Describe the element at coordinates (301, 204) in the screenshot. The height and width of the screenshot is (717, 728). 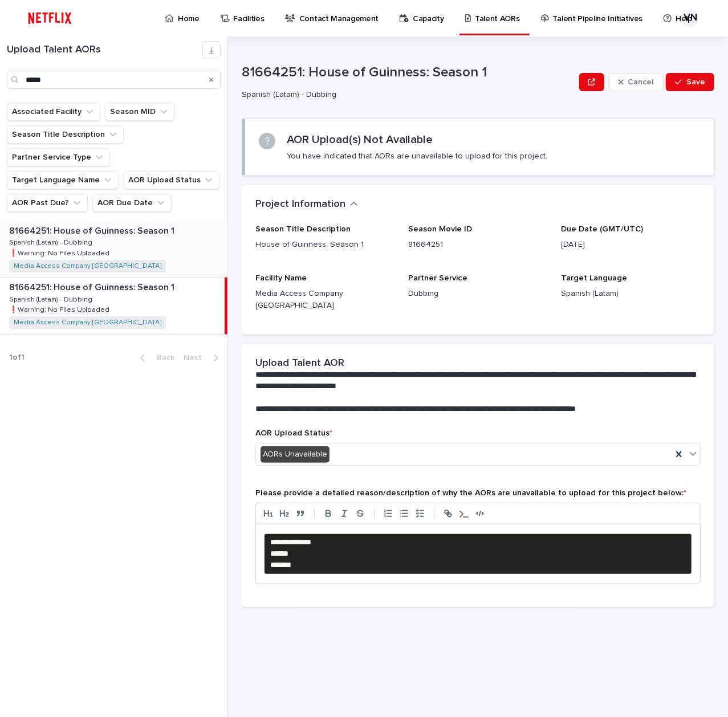
I see `h2: Project Information` at that location.